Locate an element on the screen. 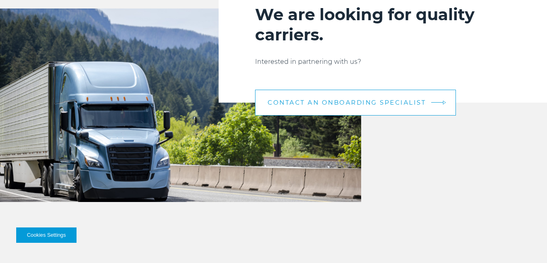 Image resolution: width=547 pixels, height=263 pixels. p: Interested in partnering with us? is located at coordinates (382, 62).